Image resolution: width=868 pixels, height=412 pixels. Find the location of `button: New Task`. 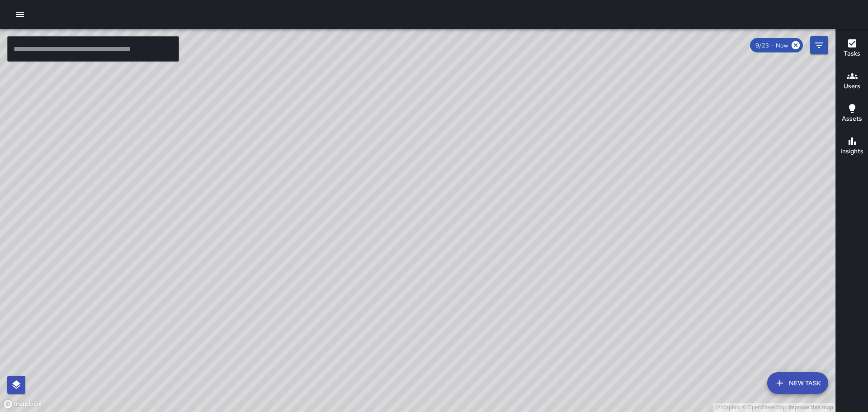

button: New Task is located at coordinates (797, 382).